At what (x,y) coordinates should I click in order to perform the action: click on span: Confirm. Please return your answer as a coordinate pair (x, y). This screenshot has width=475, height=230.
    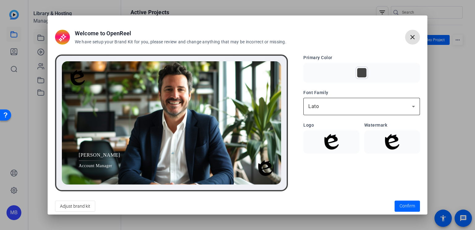
    Looking at the image, I should click on (407, 206).